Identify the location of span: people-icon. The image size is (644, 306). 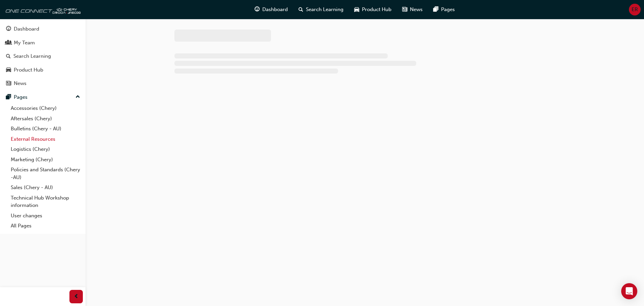
(8, 43).